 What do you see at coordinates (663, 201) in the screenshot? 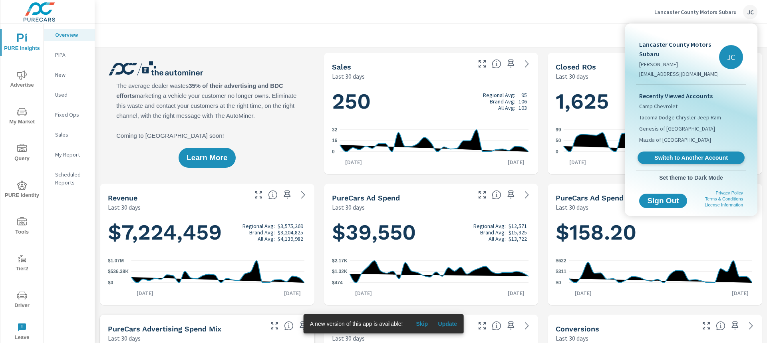
I see `span: Sign Out` at bounding box center [663, 201].